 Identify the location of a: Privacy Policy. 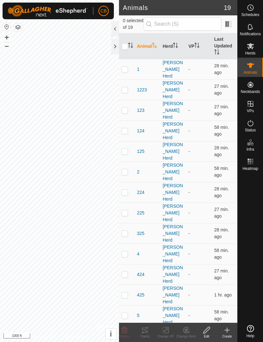
(46, 337).